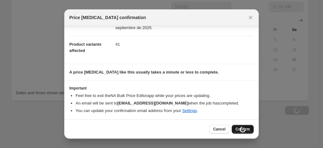 Image resolution: width=323 pixels, height=148 pixels. Describe the element at coordinates (161, 88) in the screenshot. I see `h3: Important` at that location.